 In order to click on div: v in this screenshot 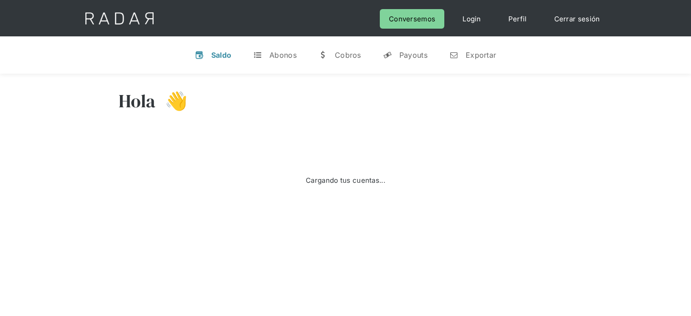, I will do `click(200, 55)`.